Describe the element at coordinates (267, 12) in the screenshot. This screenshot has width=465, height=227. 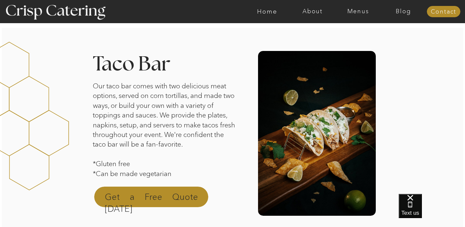
I see `nav: Home` at that location.